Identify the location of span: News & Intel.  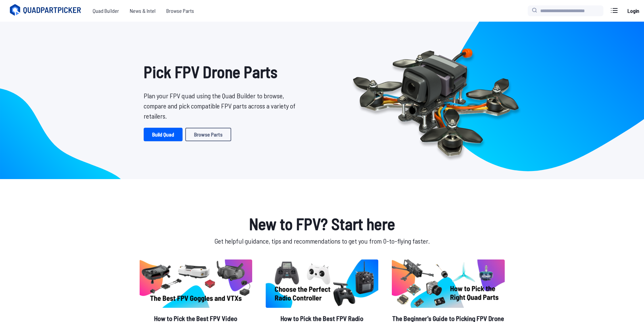
(143, 11).